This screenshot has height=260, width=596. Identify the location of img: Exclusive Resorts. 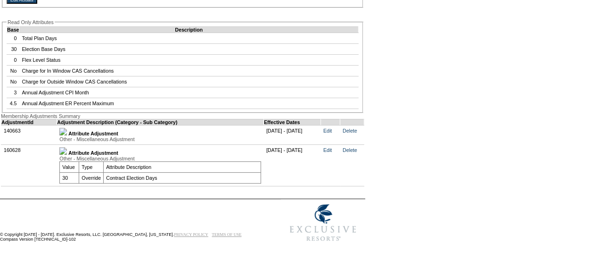
(323, 223).